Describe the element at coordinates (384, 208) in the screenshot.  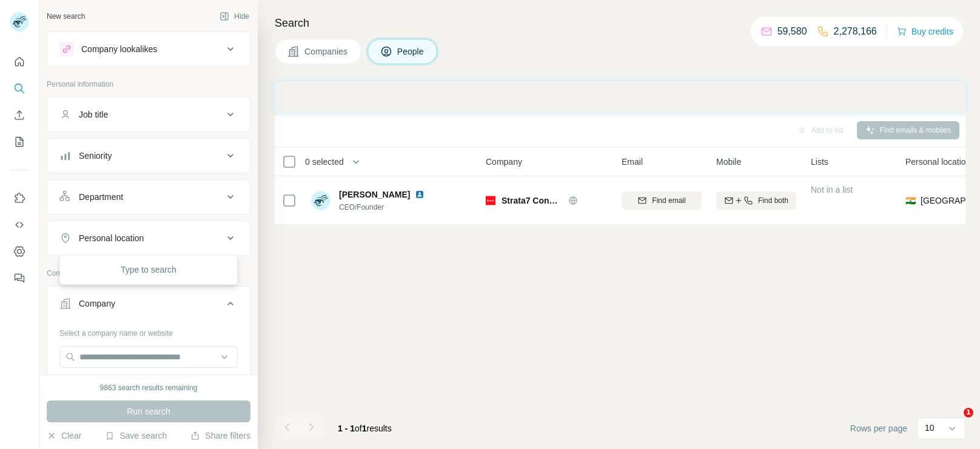
I see `span: CEO/Founder` at that location.